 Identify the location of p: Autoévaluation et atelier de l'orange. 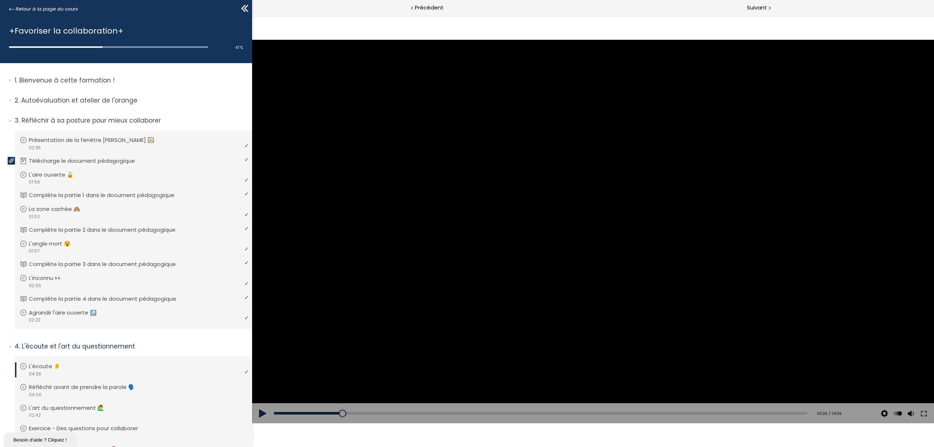
(131, 100).